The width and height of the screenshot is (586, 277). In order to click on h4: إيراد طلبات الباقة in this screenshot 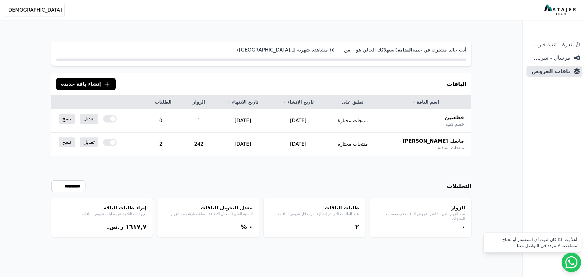, I will do `click(102, 208)`.